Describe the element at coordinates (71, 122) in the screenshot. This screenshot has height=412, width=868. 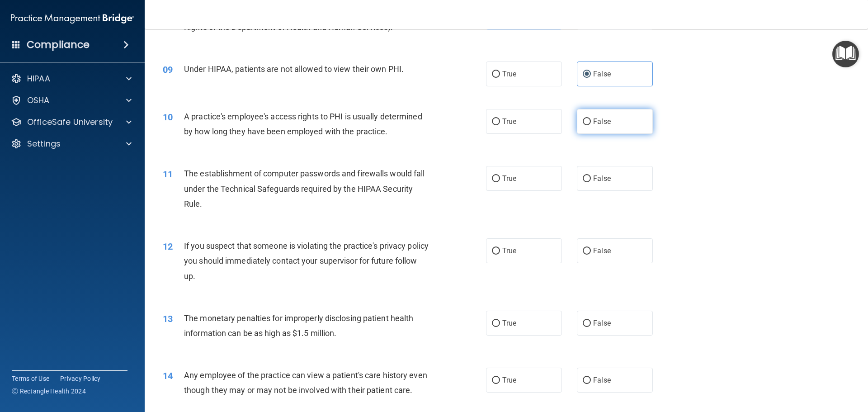
I see `a: OfficeSafe University` at that location.